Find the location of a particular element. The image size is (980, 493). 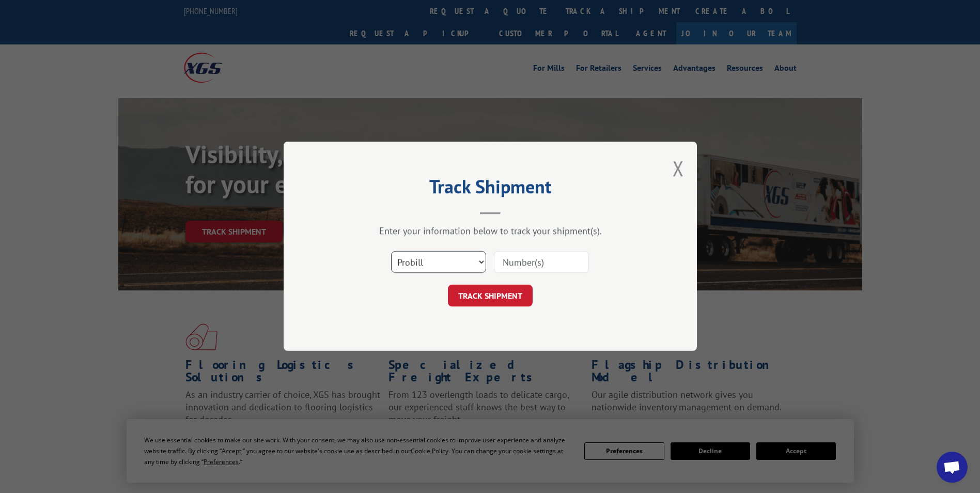

h2: Track Shipment is located at coordinates (490, 189).